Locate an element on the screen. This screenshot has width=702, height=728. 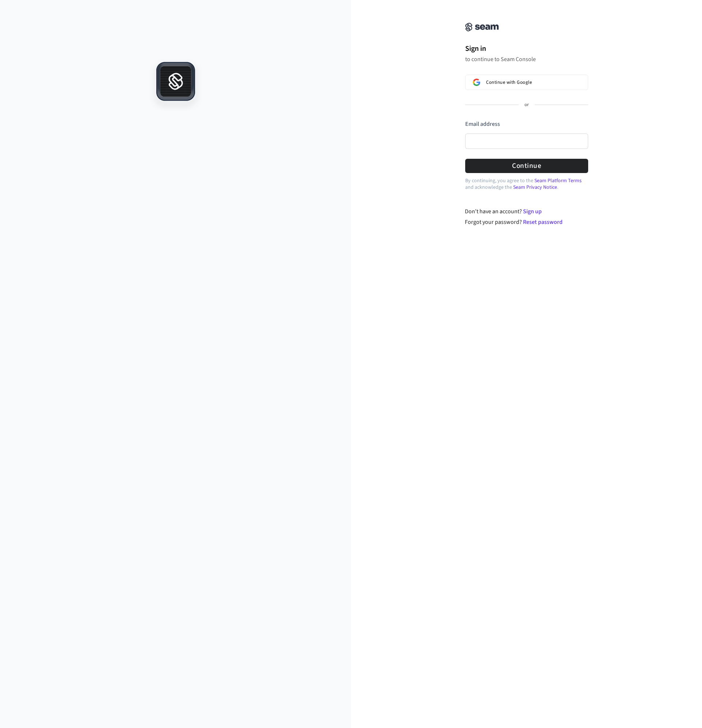
a: Reset password is located at coordinates (543, 222).